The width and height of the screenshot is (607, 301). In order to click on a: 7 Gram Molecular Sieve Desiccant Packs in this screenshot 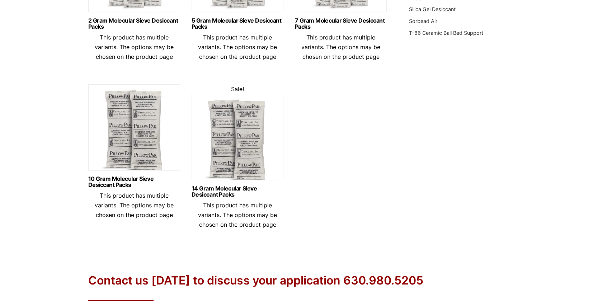, I will do `click(341, 24)`.